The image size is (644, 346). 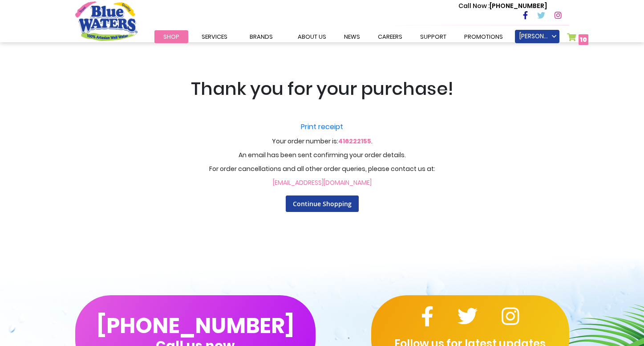 I want to click on a: about us, so click(x=312, y=36).